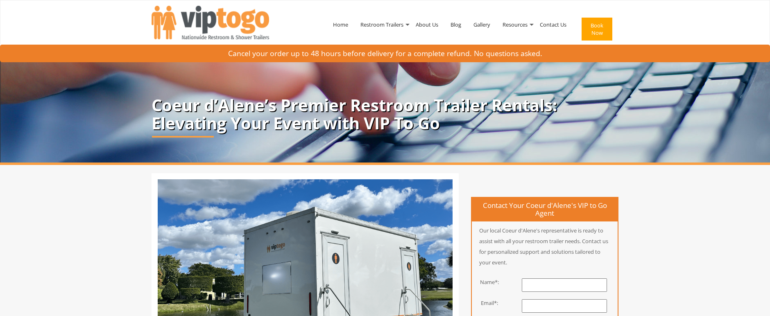 This screenshot has height=316, width=770. What do you see at coordinates (545, 210) in the screenshot?
I see `h4: Contact Your Coeur d'Alene's VIP to Go Agent` at bounding box center [545, 210].